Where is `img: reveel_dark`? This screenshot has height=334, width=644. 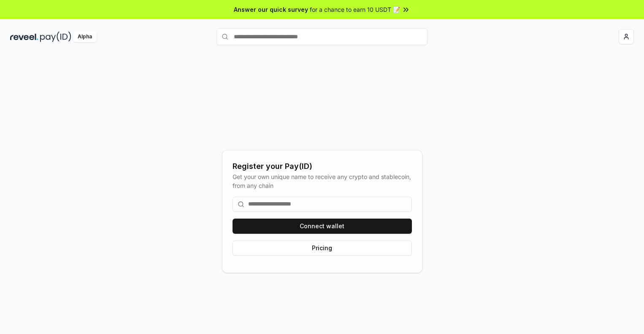
img: reveel_dark is located at coordinates (25, 36).